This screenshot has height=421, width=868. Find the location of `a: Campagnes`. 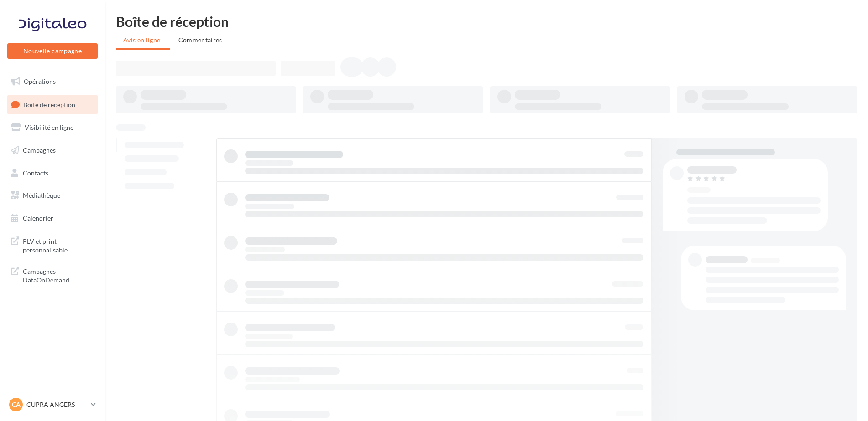

a: Campagnes is located at coordinates (53, 151).